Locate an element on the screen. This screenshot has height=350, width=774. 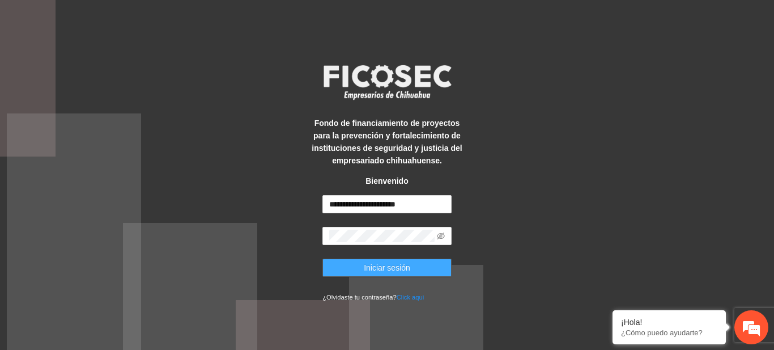
img: logo is located at coordinates (387, 82).